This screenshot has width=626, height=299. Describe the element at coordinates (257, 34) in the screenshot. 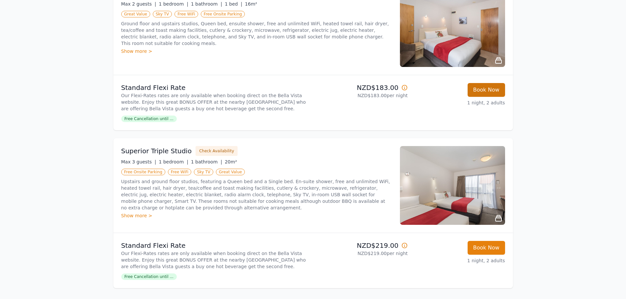

I see `p: Ground floor and upstairs studios, Queen bed, ensuite shower, free and unlimited WiFi, heated tow...` at that location.